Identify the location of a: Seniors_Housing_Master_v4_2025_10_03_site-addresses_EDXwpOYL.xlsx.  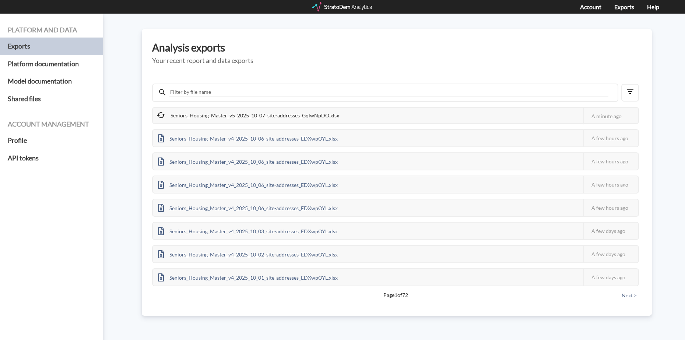
(248, 230).